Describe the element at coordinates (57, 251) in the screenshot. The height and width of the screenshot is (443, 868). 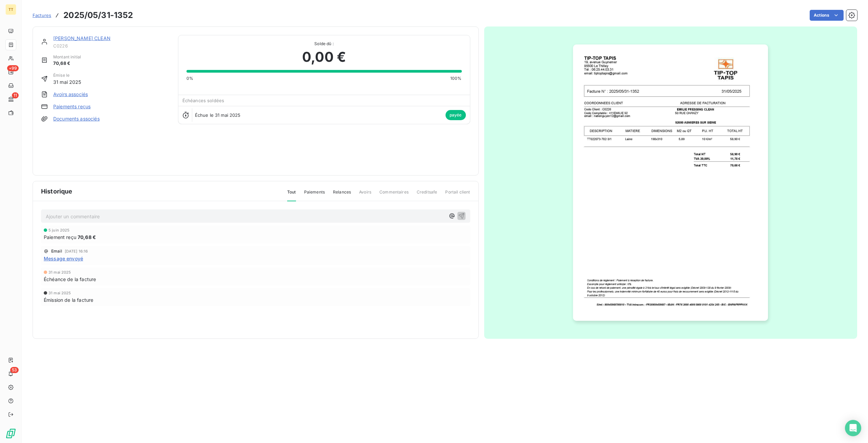
I see `span: Email` at that location.